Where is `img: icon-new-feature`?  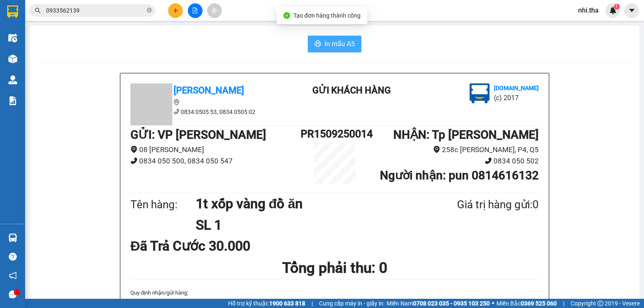
img: icon-new-feature is located at coordinates (613, 10).